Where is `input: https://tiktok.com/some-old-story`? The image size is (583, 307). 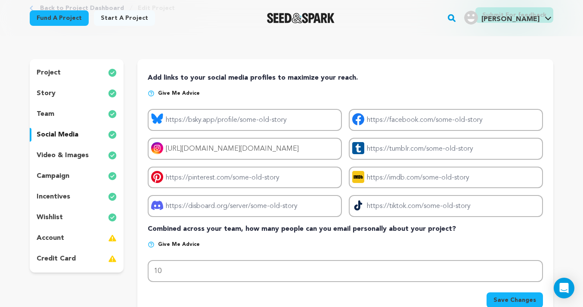
input: https://tiktok.com/some-old-story is located at coordinates (446, 206).